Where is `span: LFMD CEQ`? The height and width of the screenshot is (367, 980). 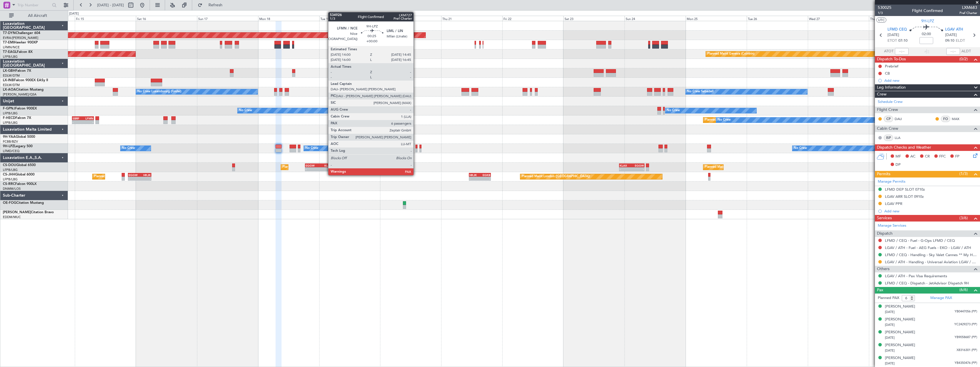
span: LFMD CEQ is located at coordinates (897, 30).